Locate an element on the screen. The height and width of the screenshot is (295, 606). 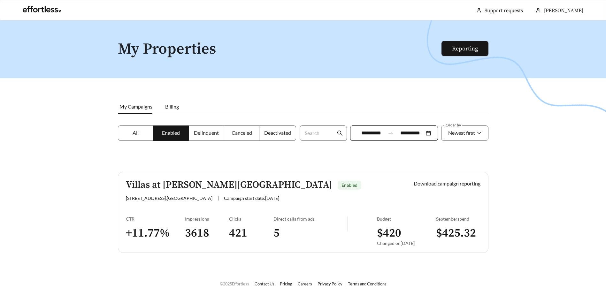
h3: 421 is located at coordinates (251, 233).